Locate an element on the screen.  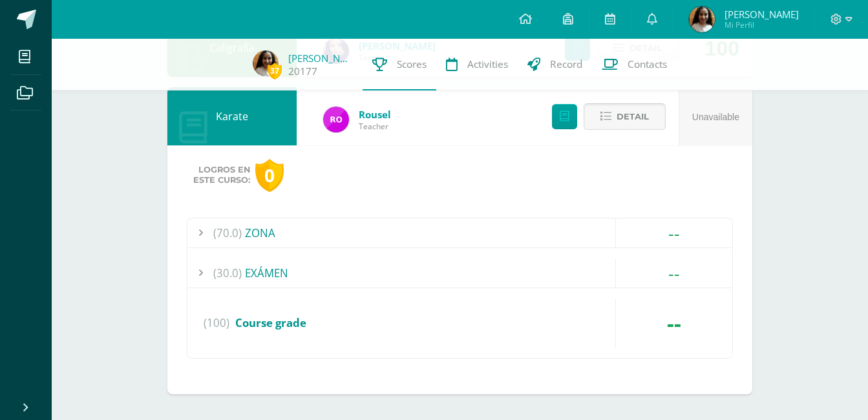
span: (100) is located at coordinates (217, 323).